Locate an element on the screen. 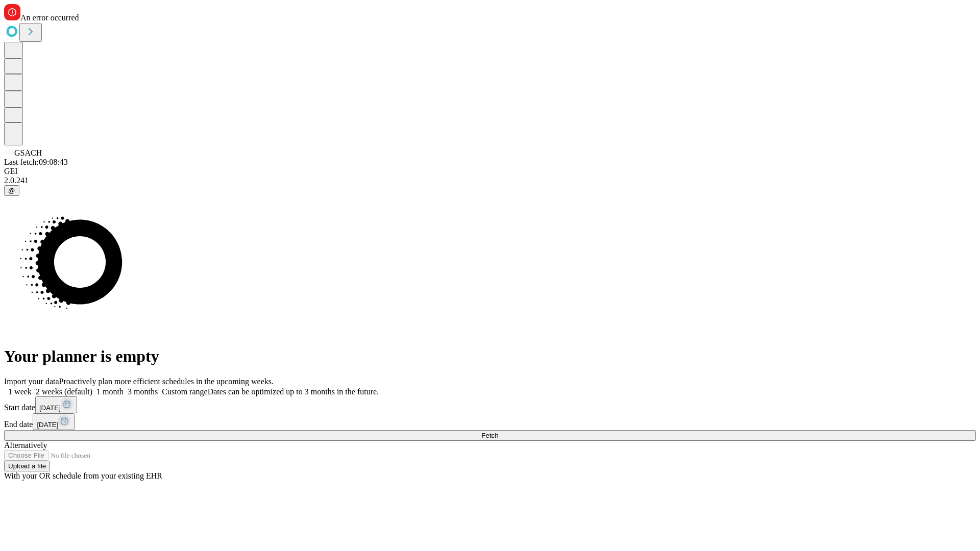  span: Alternatively is located at coordinates (26, 445).